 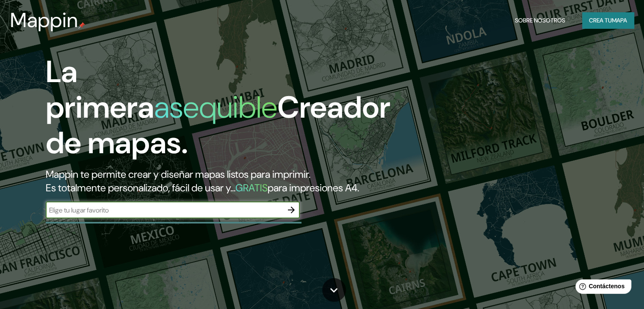 What do you see at coordinates (600, 20) in the screenshot?
I see `font: Crea tu` at bounding box center [600, 20].